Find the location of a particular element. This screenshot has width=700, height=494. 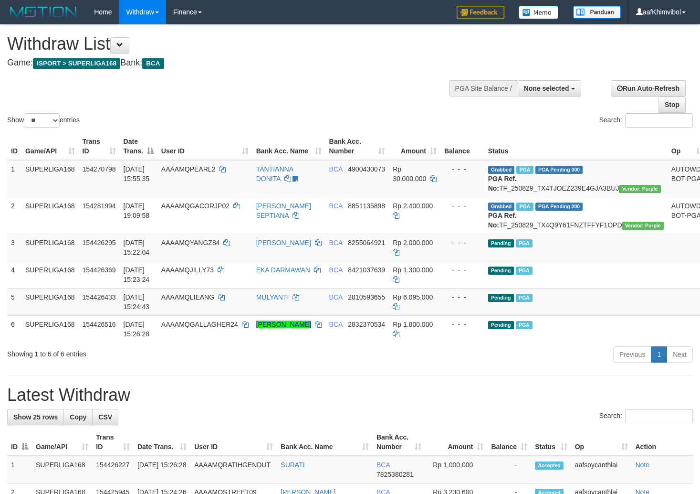

span: AAAAMQPEARL2 is located at coordinates (189, 169).